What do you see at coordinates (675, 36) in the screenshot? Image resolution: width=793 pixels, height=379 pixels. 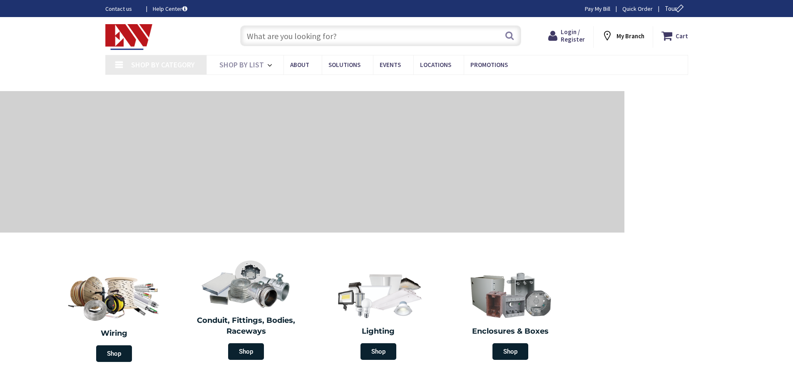 I see `a: Cart` at bounding box center [675, 36].